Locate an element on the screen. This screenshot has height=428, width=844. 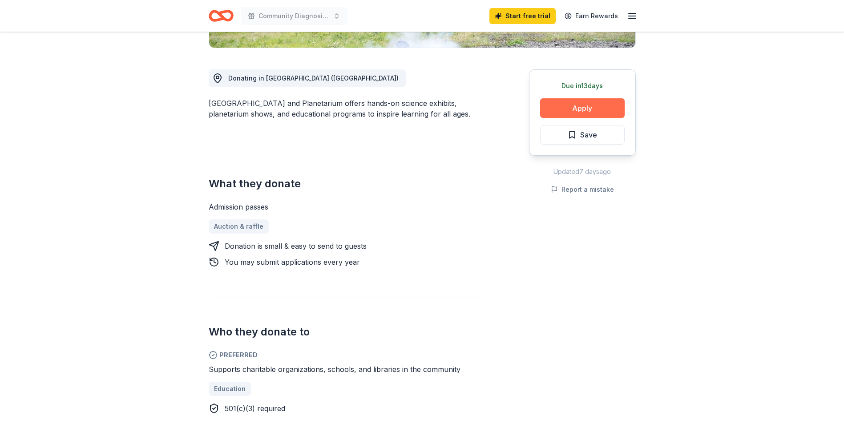
a: Start free trial is located at coordinates (523, 16).